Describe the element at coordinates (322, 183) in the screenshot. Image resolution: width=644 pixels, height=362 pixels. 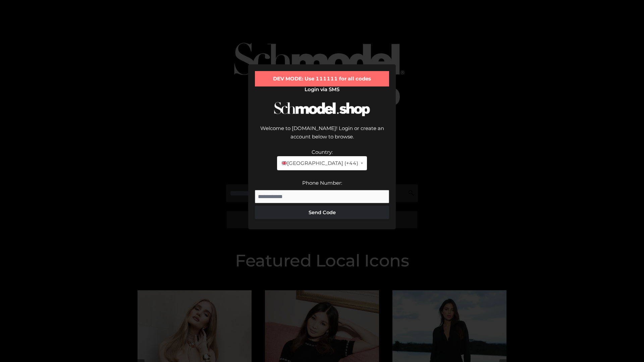
I see `label: Phone Number:` at that location.